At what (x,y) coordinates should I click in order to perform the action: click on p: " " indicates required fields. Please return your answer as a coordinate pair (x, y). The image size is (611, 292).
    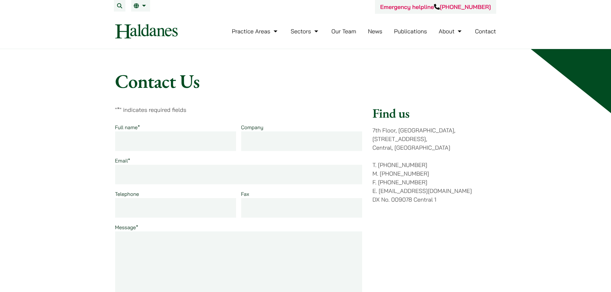
    Looking at the image, I should click on (238, 110).